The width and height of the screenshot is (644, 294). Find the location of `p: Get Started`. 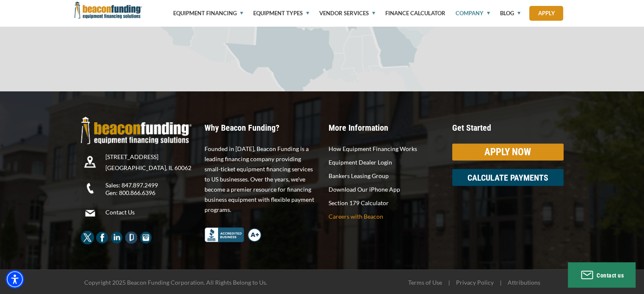

p: Get Started is located at coordinates (507, 127).